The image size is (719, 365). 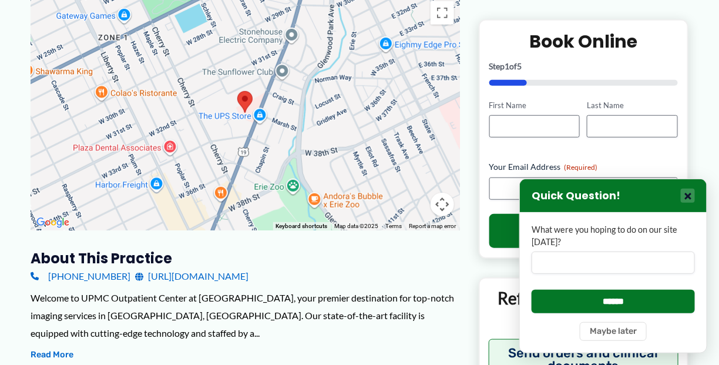 I want to click on button: Maybe later, so click(x=613, y=331).